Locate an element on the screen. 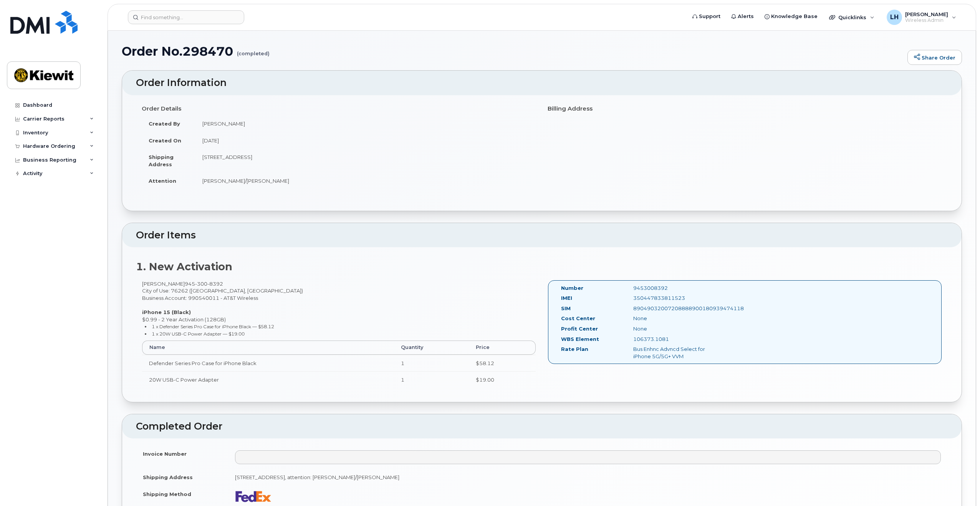  img: fedex-bc01427081be8802e1fb5a1adb1132915e58a0589d7a9405a0dcbe1127be6add.png is located at coordinates (254, 496).